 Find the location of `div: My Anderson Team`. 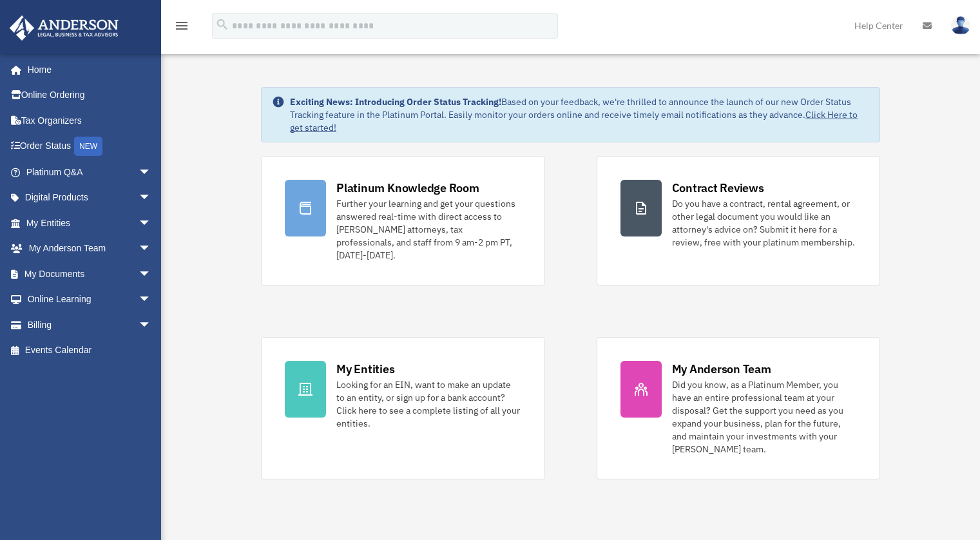

div: My Anderson Team is located at coordinates (722, 368).